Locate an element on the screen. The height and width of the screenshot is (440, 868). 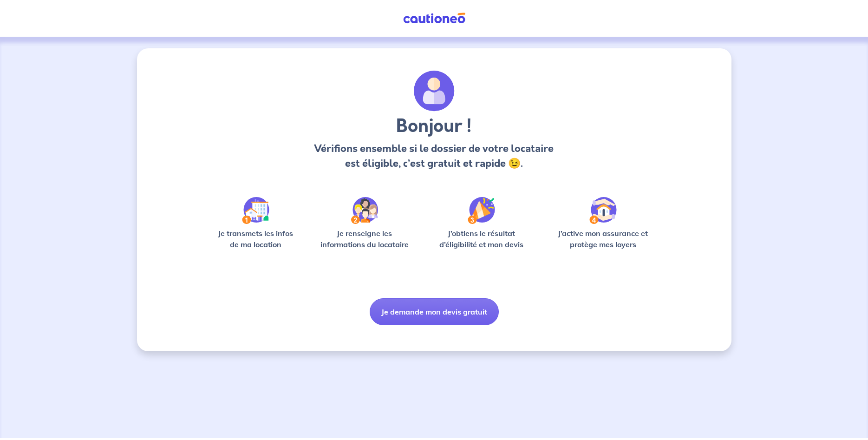
p: Vérifions ensemble si le dossier de votre locataire est éligible, c’est gratuit et rapide 😉. is located at coordinates (434, 156).